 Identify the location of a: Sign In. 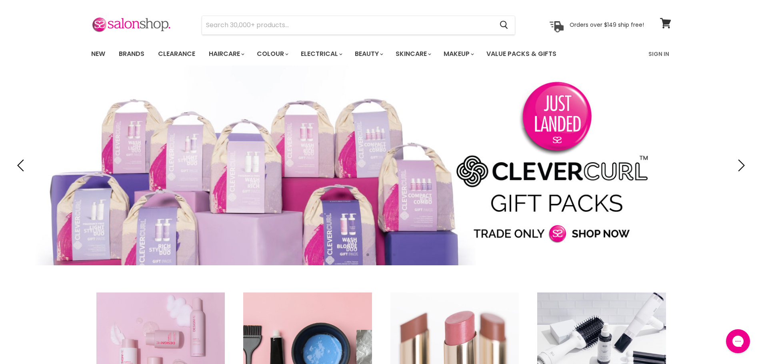
(659, 54).